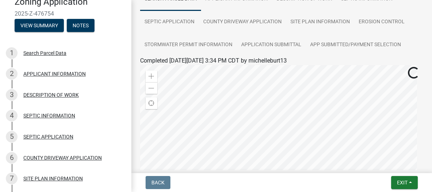 The image size is (432, 192). What do you see at coordinates (404, 183) in the screenshot?
I see `button: Exit` at bounding box center [404, 183].